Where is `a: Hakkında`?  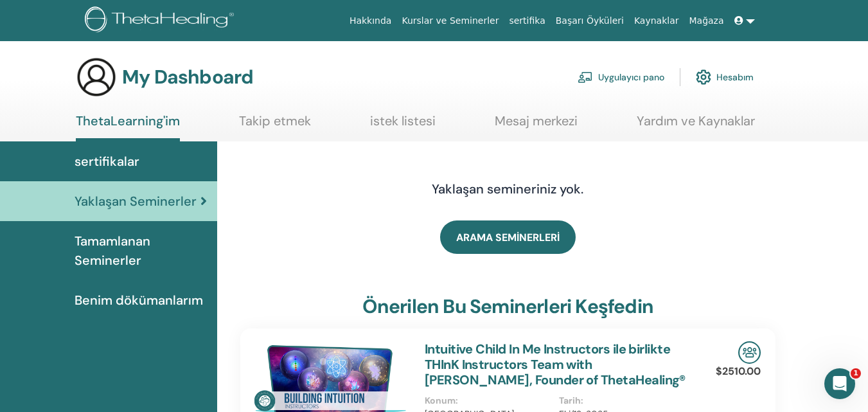
a: Hakkında is located at coordinates (371, 21).